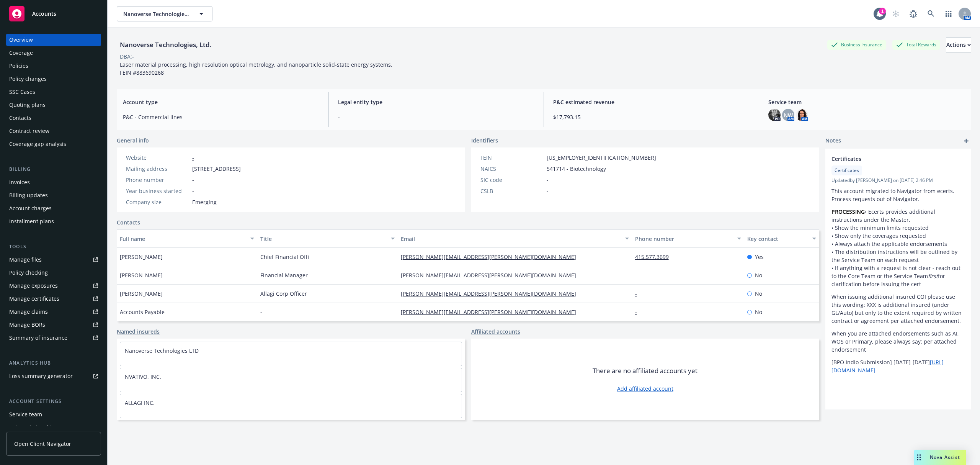  Describe the element at coordinates (27, 105) in the screenshot. I see `div: Quoting plans` at that location.